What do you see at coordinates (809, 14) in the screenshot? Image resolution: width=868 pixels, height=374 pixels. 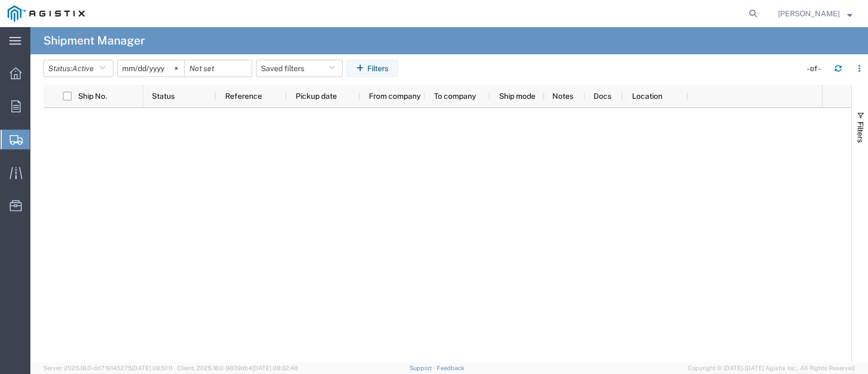 I see `span: Robert Vega` at bounding box center [809, 14].